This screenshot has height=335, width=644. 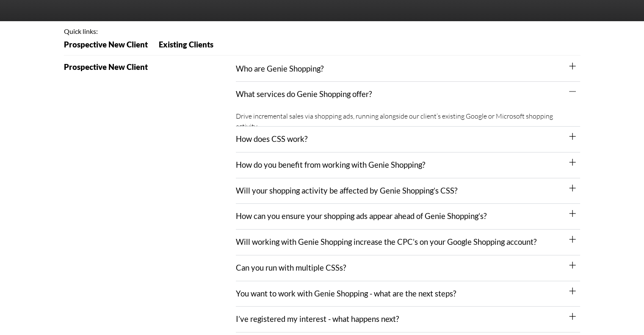 What do you see at coordinates (408, 294) in the screenshot?
I see `div: You want to work with Genie Shopping - what are the next steps?` at bounding box center [408, 294].